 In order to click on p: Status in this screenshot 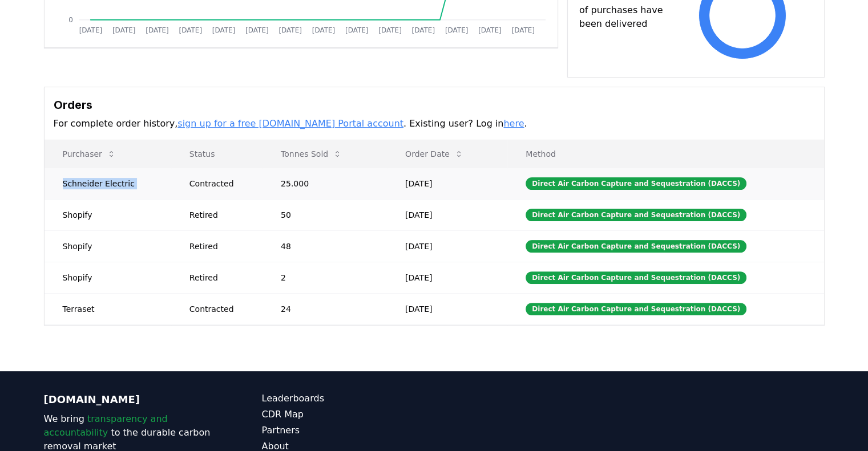, I will do `click(217, 154)`.